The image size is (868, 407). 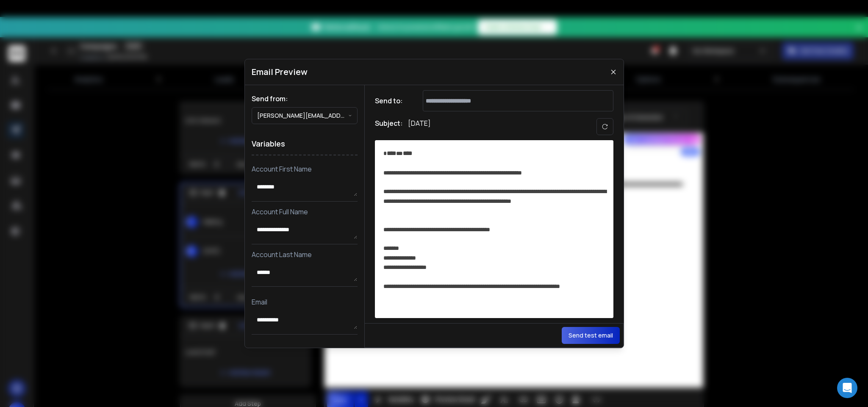 What do you see at coordinates (389, 127) in the screenshot?
I see `h1: Subject:` at bounding box center [389, 127].